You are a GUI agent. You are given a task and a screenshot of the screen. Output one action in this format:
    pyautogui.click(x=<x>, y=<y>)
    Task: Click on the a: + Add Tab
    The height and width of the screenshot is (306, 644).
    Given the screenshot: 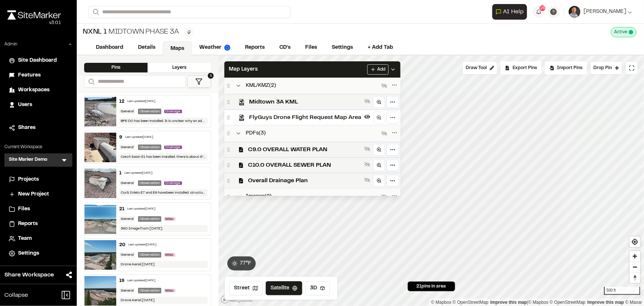 What is the action you would take?
    pyautogui.click(x=380, y=48)
    